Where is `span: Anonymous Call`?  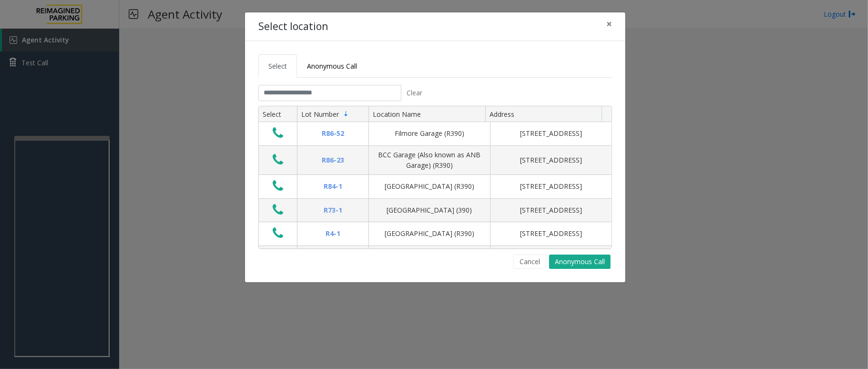
span: Anonymous Call is located at coordinates (332, 66).